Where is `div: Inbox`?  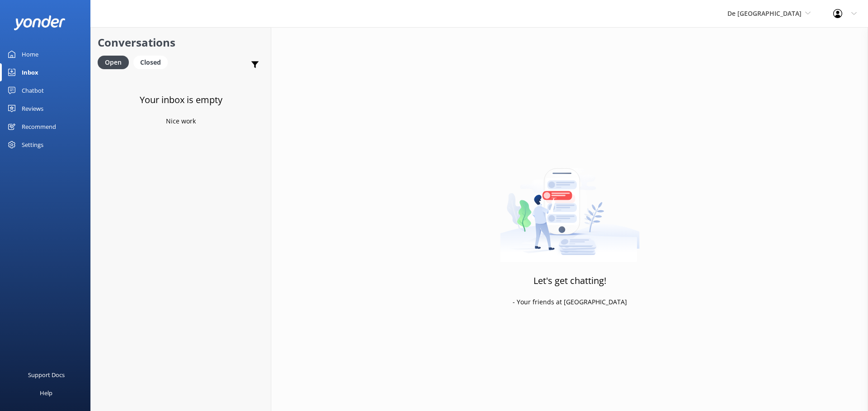
div: Inbox is located at coordinates (30, 72).